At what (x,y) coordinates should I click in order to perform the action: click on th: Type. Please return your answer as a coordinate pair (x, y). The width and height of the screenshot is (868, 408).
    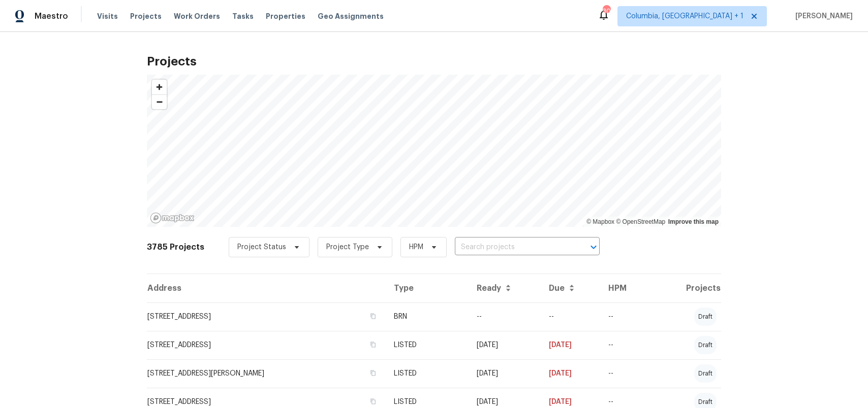
    Looking at the image, I should click on (427, 288).